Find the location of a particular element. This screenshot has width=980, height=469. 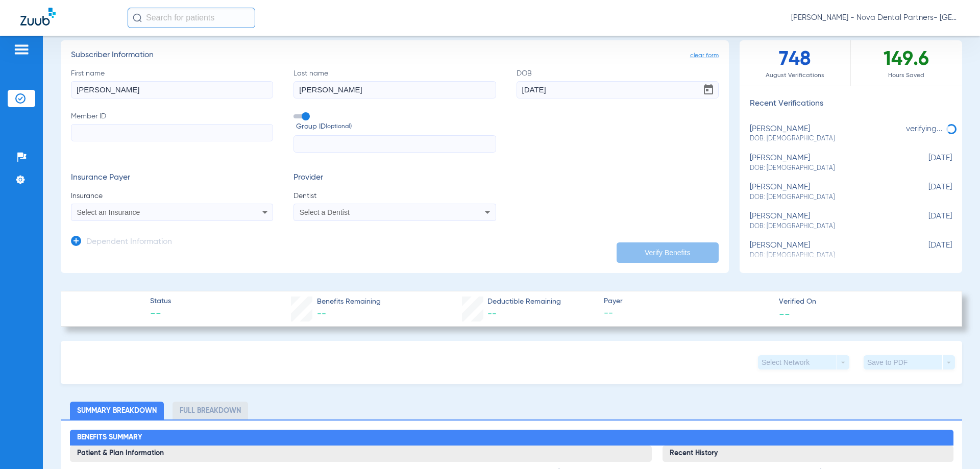

input: Member ID is located at coordinates (172, 133).